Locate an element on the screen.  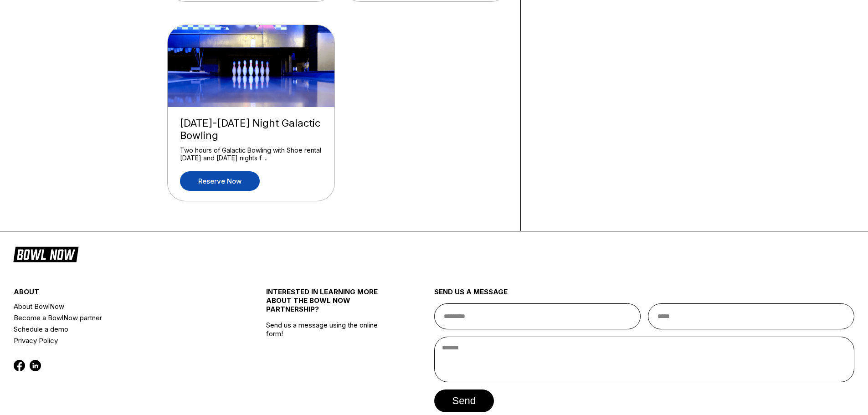
div: INTERESTED IN LEARNING MORE ABOUT THE BOWL NOW PARTNERSHIP? is located at coordinates (329, 304).